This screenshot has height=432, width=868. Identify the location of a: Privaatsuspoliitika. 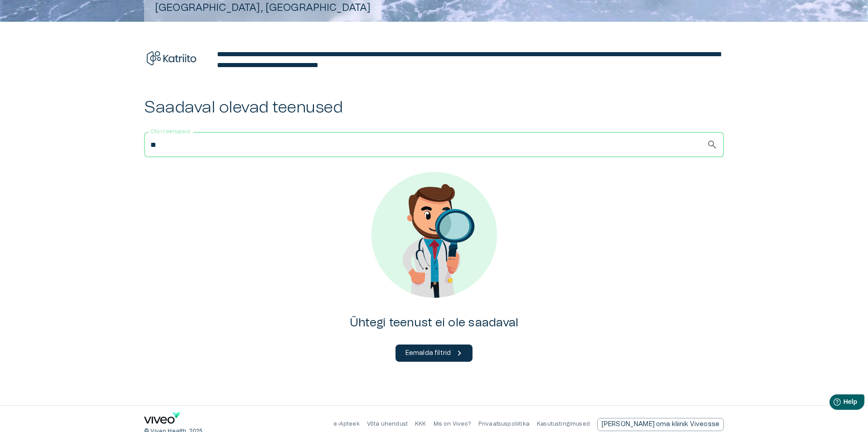
(504, 424).